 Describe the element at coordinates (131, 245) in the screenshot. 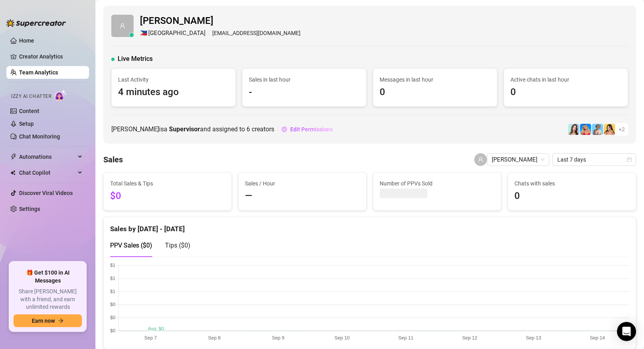

I see `span: PPV Sales ( $0 )` at that location.